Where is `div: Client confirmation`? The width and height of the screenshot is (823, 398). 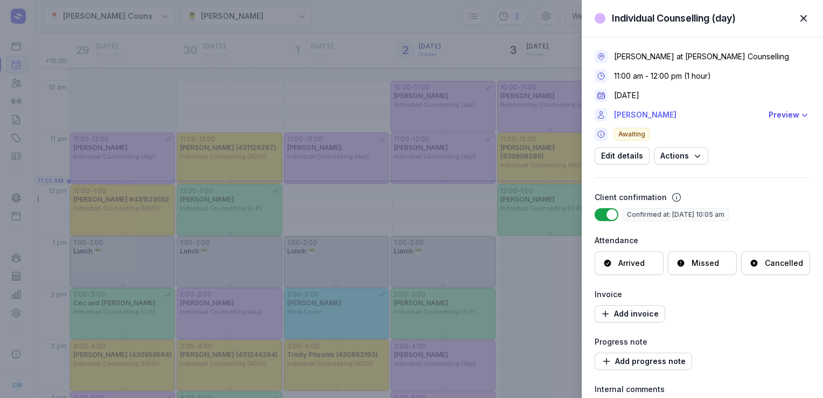
div: Client confirmation is located at coordinates (631, 197).